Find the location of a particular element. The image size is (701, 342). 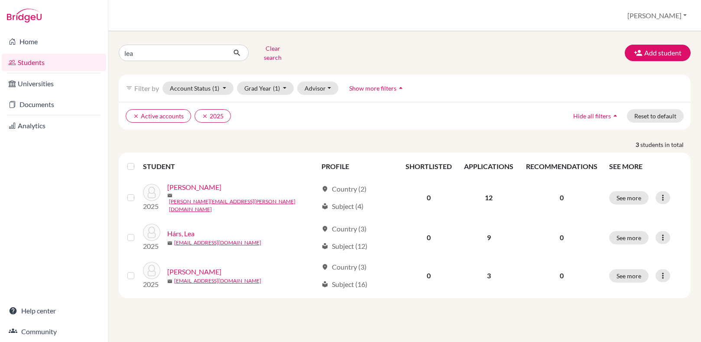

a: Home is located at coordinates (54, 42).